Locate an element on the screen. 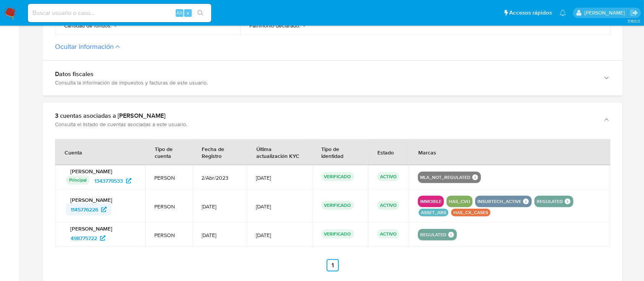 The width and height of the screenshot is (644, 281). span: s is located at coordinates (188, 13).